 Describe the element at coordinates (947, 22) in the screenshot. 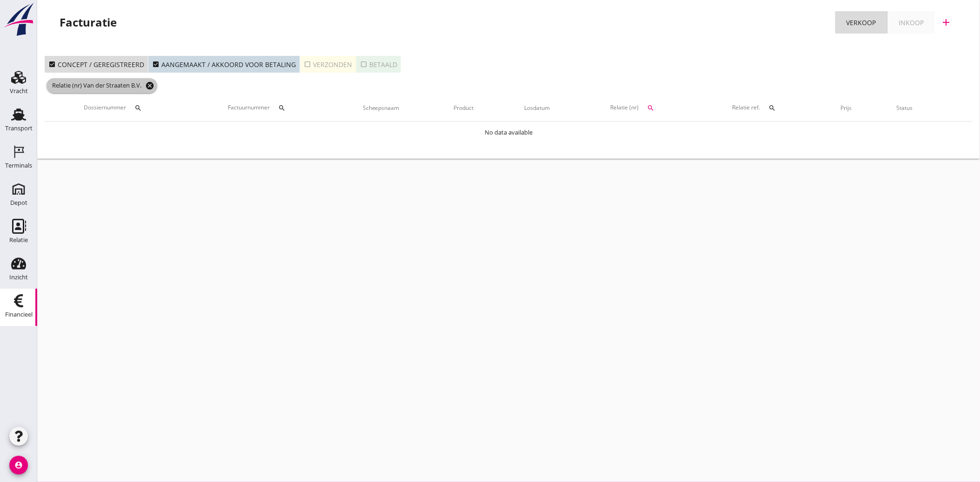

I see `i: add` at that location.